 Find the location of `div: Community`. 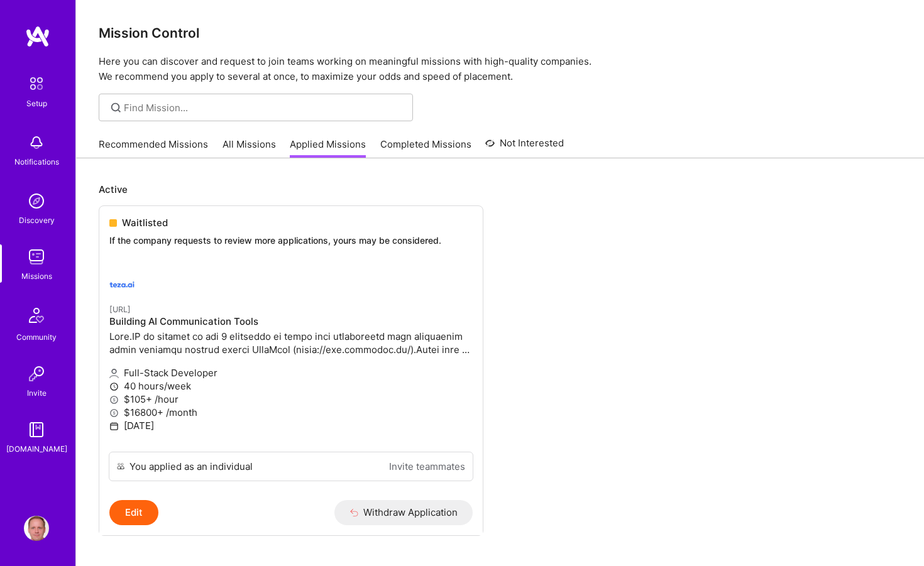

div: Community is located at coordinates (36, 337).